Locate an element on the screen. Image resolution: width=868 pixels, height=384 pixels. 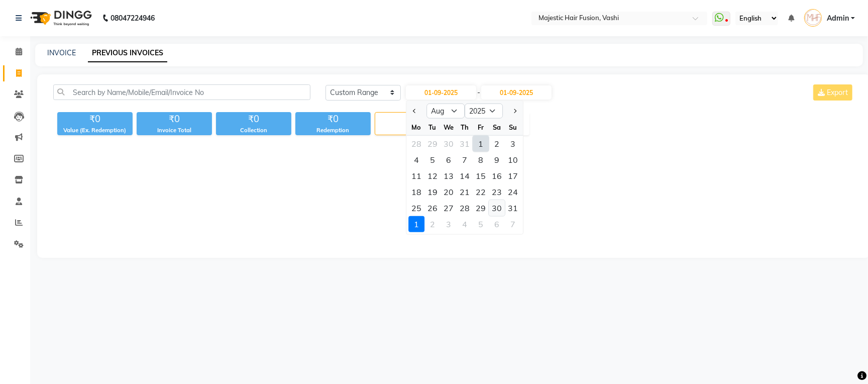
div: Tuesday, August 26, 2025 is located at coordinates (432, 208).